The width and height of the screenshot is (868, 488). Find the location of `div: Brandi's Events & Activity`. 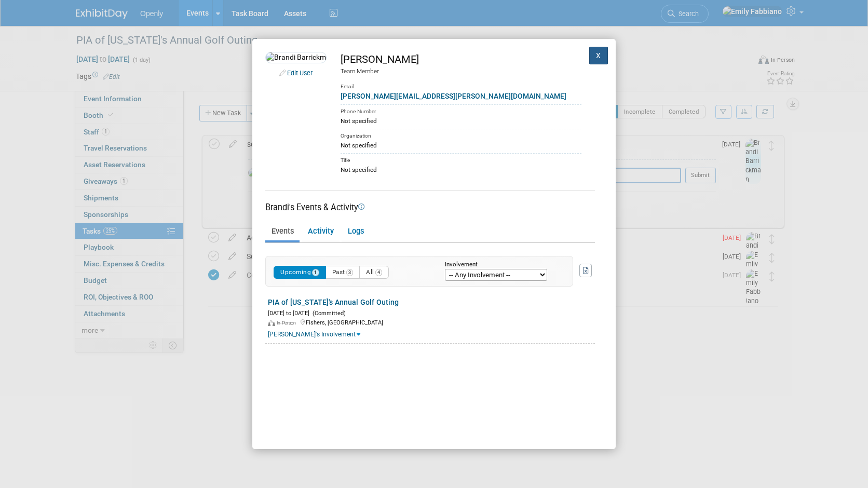

div: Brandi's Events & Activity is located at coordinates (430, 207).